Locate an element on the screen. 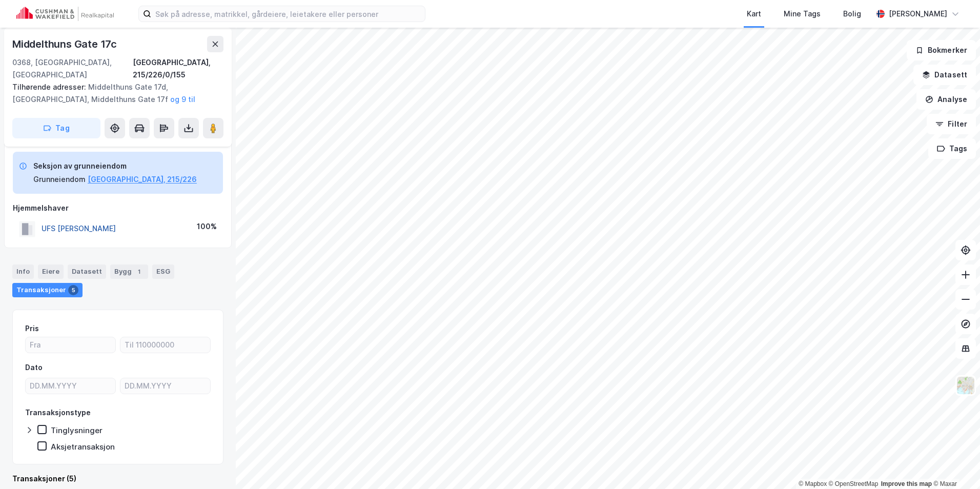 The width and height of the screenshot is (980, 489). div: Pris is located at coordinates (32, 329).